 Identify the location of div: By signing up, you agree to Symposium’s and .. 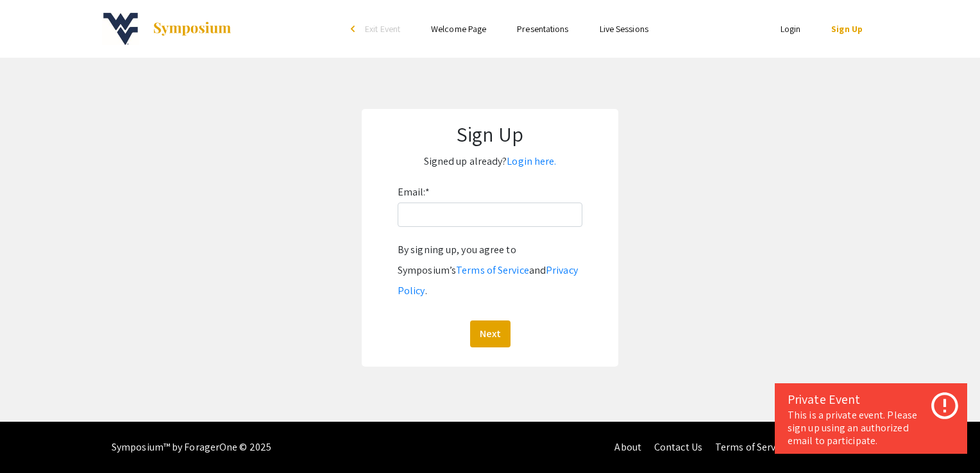
(490, 270).